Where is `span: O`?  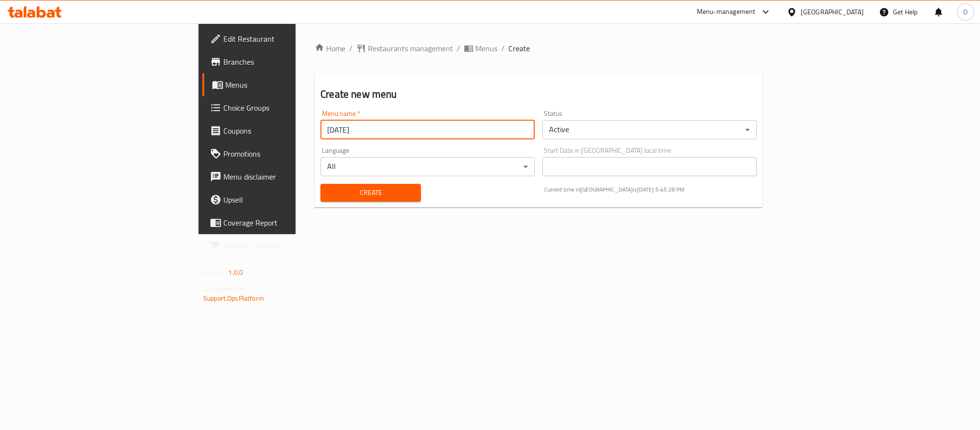
span: O is located at coordinates (965, 12).